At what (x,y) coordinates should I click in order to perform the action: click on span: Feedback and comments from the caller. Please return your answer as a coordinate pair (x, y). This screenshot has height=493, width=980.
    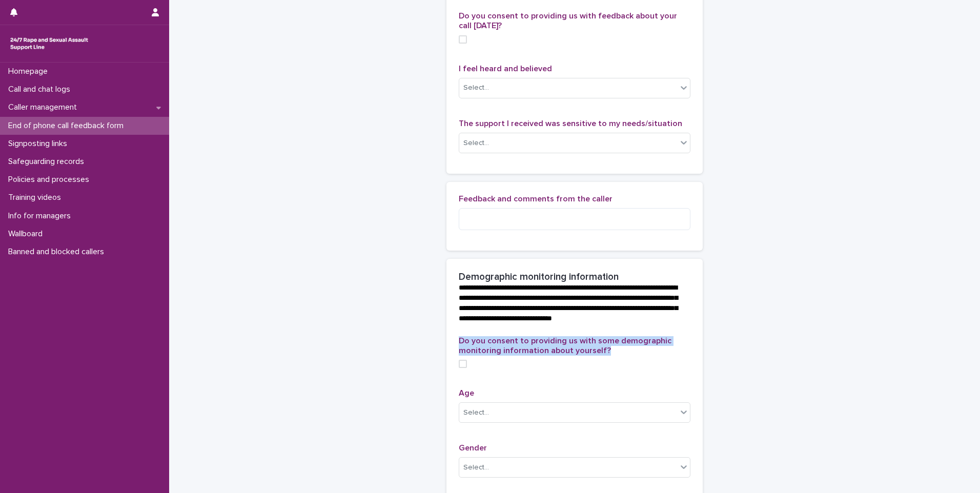
    Looking at the image, I should click on (536, 199).